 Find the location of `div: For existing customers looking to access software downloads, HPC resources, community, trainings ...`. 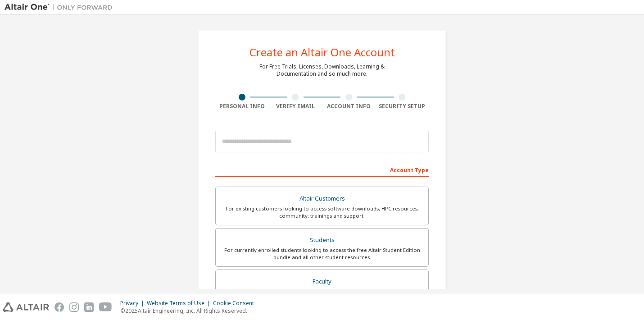

div: For existing customers looking to access software downloads, HPC resources, community, trainings ... is located at coordinates (322, 212).